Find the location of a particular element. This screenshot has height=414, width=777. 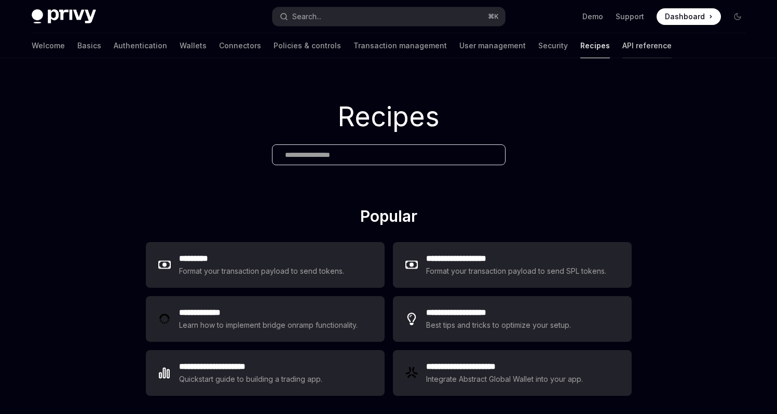

img: dark logo is located at coordinates (64, 17).